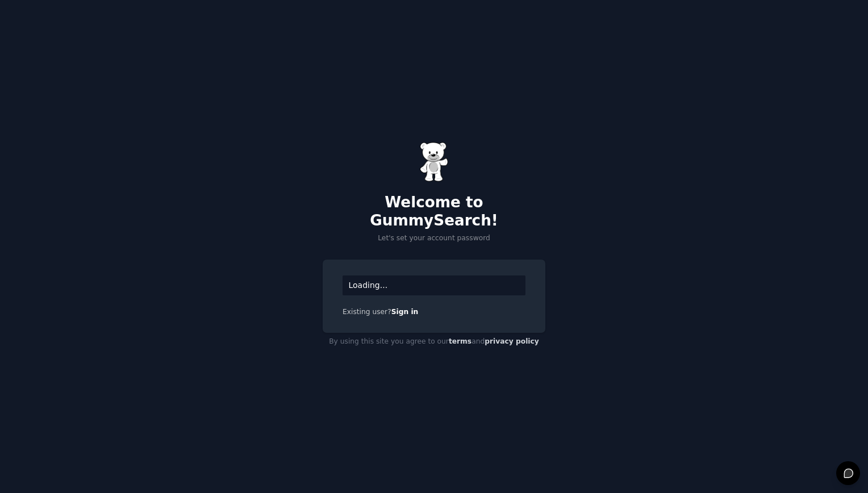 Image resolution: width=868 pixels, height=493 pixels. What do you see at coordinates (434, 239) in the screenshot?
I see `p: Let's set your account password` at bounding box center [434, 239].